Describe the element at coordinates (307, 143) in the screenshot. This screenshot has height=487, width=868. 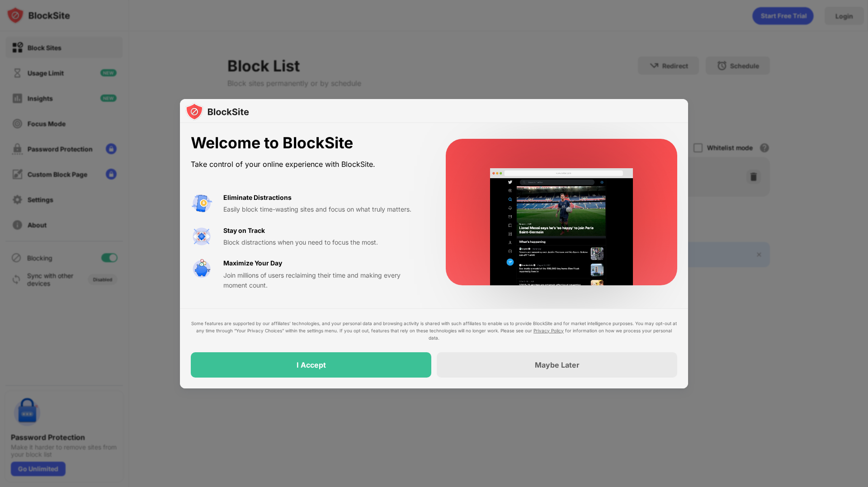
I see `div: Welcome to BlockSite` at that location.